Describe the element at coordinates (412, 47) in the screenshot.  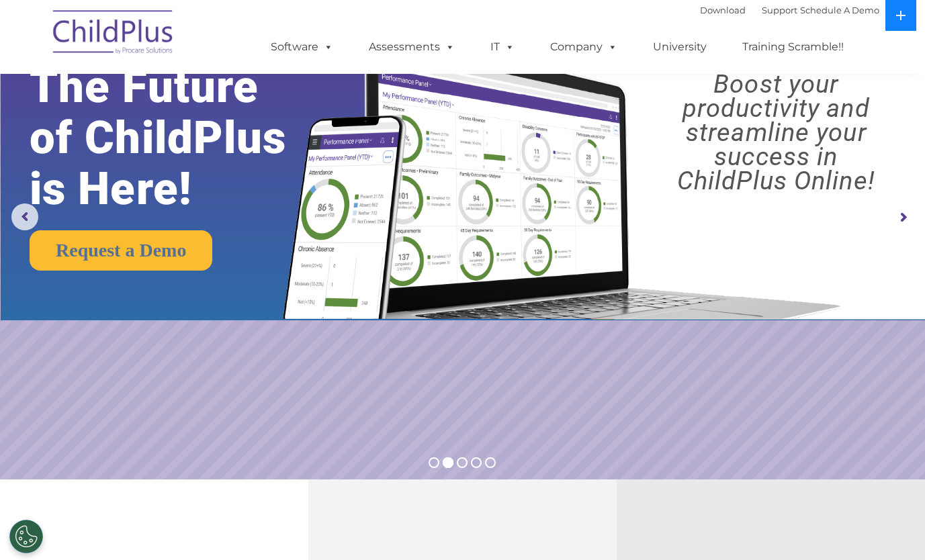
I see `a: Assessments` at that location.